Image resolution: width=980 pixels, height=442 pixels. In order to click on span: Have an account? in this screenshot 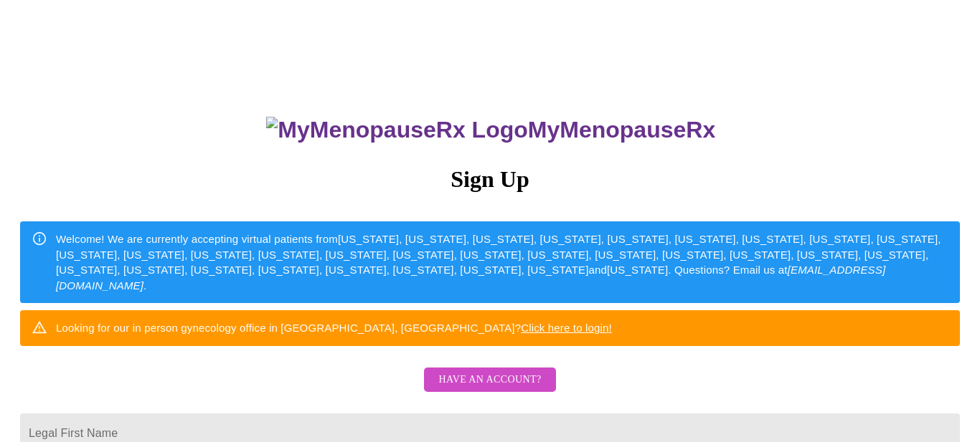, I will do `click(490, 380)`.